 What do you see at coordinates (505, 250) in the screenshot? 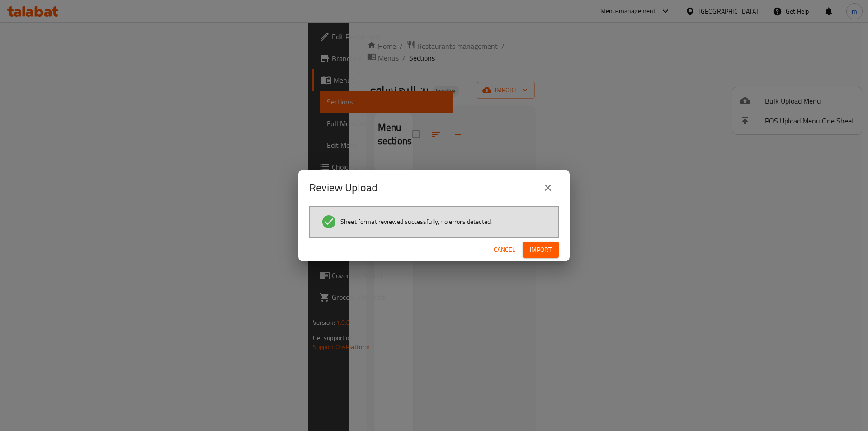
I see `span: Cancel` at bounding box center [505, 250].